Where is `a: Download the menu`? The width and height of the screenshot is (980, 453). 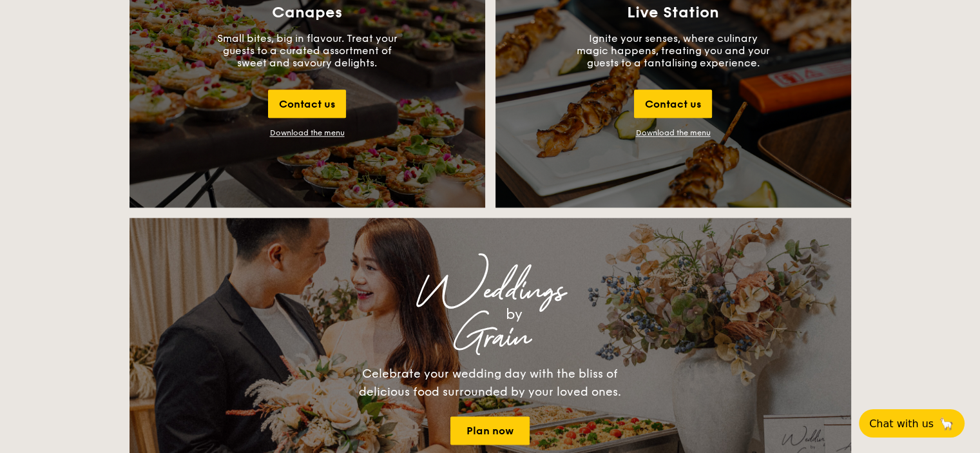
a: Download the menu is located at coordinates (673, 133).